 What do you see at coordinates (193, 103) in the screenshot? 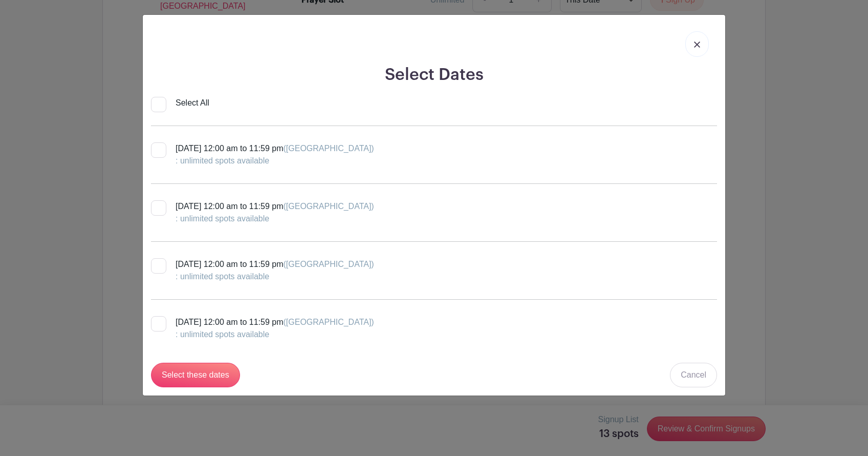
I see `div: Select All` at bounding box center [193, 103].